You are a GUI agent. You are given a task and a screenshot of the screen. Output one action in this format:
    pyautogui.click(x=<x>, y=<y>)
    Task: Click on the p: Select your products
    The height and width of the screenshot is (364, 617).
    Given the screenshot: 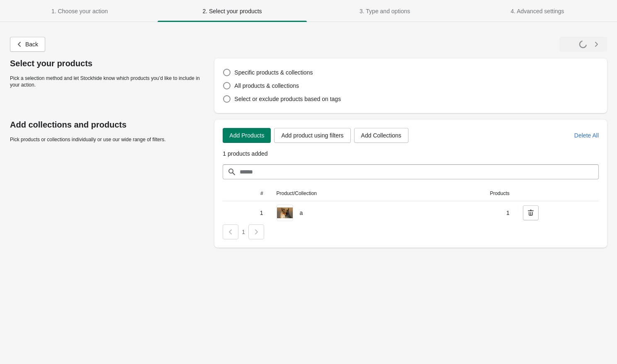 What is the action you would take?
    pyautogui.click(x=108, y=63)
    